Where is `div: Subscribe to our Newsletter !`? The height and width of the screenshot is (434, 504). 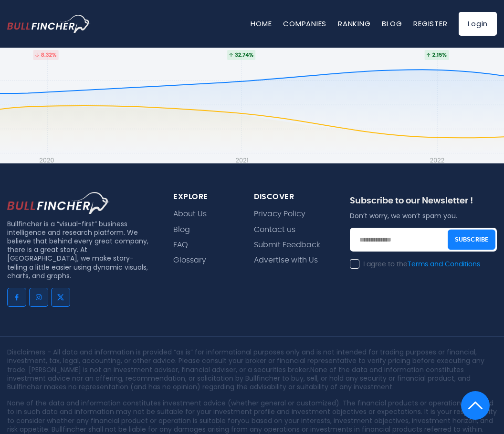 div: Subscribe to our Newsletter ! is located at coordinates (423, 203).